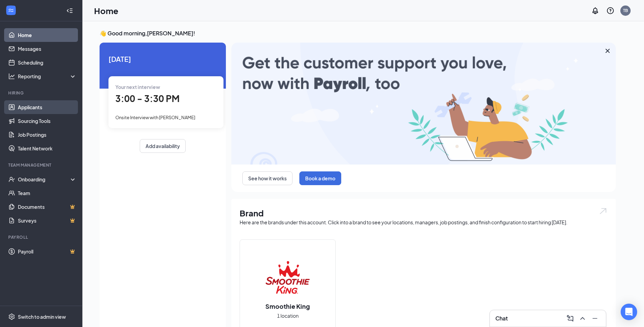  Describe the element at coordinates (47, 134) in the screenshot. I see `a: Job Postings` at that location.